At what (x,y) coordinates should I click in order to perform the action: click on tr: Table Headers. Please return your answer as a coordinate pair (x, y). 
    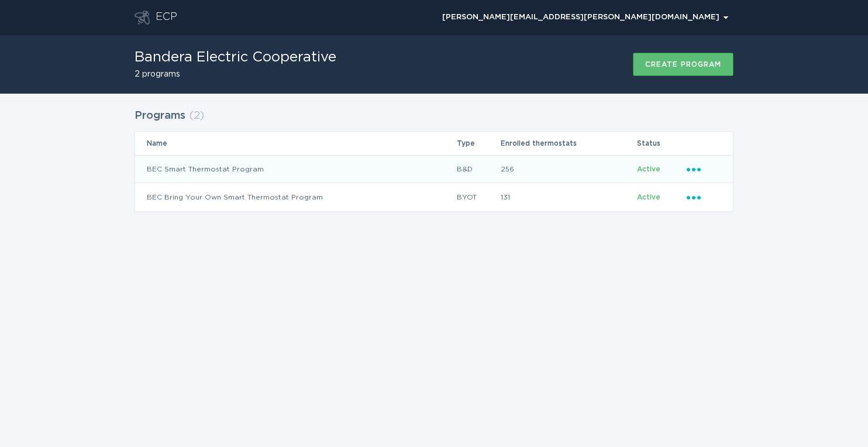
    Looking at the image, I should click on (434, 143).